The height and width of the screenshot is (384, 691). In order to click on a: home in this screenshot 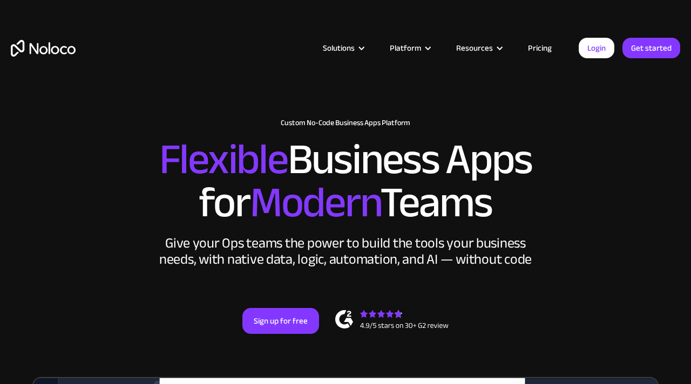, I will do `click(43, 48)`.